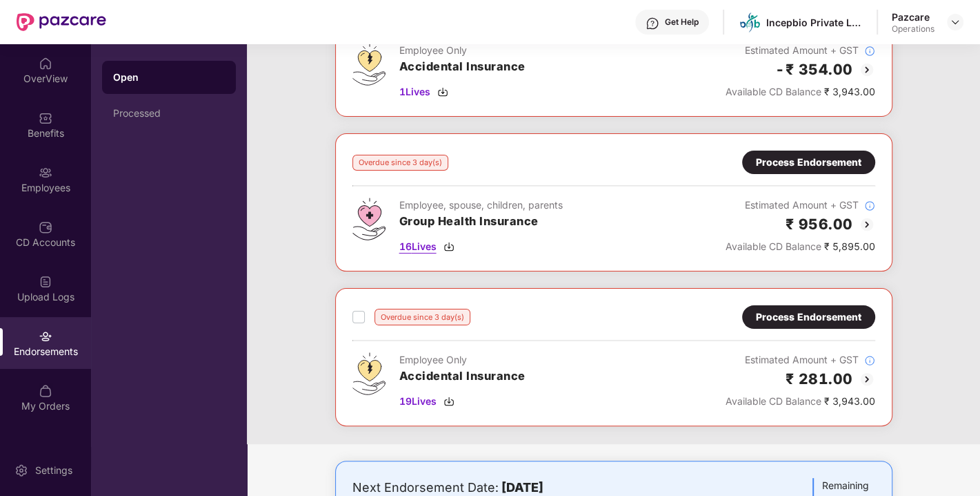 This screenshot has width=980, height=496. I want to click on h2: -₹ 354.00, so click(814, 69).